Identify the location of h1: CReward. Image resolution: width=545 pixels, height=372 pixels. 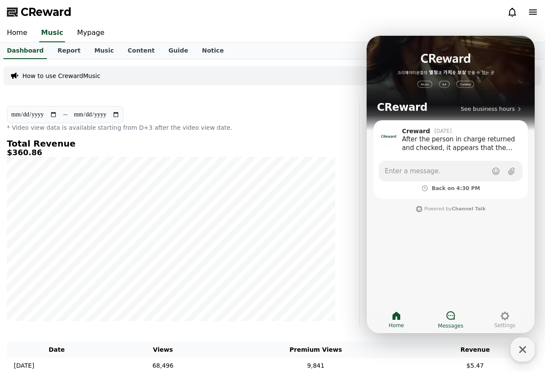
(35, 71).